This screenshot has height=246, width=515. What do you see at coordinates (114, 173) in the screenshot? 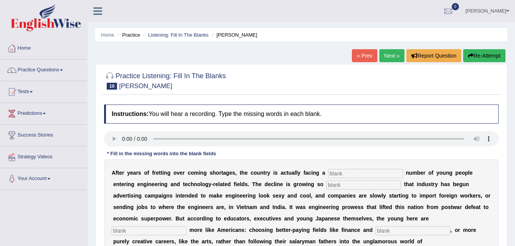
I see `b: A` at bounding box center [114, 173].